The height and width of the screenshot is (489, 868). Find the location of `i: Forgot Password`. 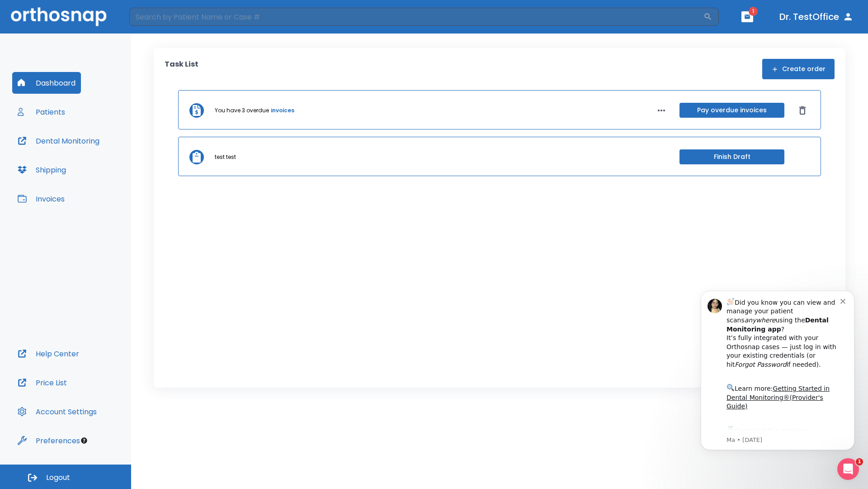

i: Forgot Password is located at coordinates (73, 87).